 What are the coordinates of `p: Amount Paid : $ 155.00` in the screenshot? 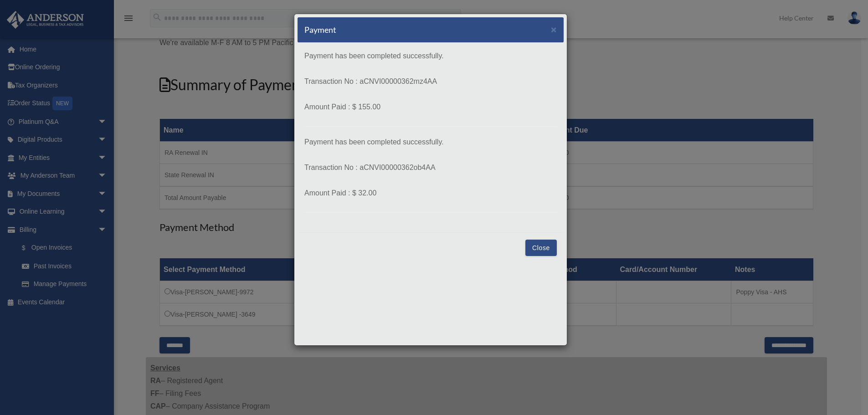 It's located at (431, 107).